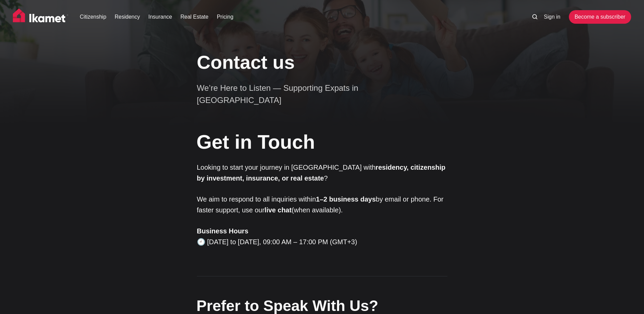 The image size is (644, 314). I want to click on a: Residency, so click(127, 17).